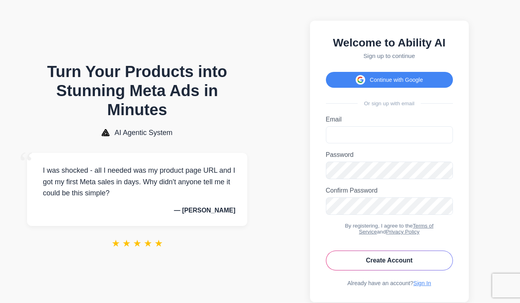  I want to click on a: Sign In, so click(422, 283).